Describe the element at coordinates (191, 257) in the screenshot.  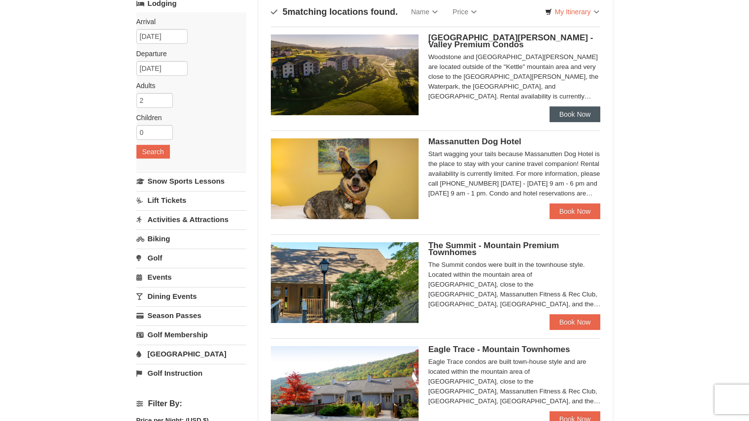
I see `a: Golf` at that location.